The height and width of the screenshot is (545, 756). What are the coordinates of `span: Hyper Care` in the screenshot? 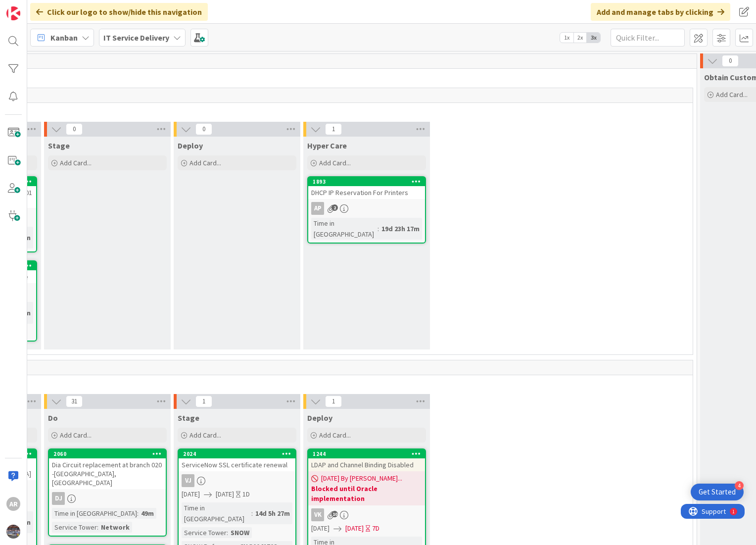 It's located at (327, 146).